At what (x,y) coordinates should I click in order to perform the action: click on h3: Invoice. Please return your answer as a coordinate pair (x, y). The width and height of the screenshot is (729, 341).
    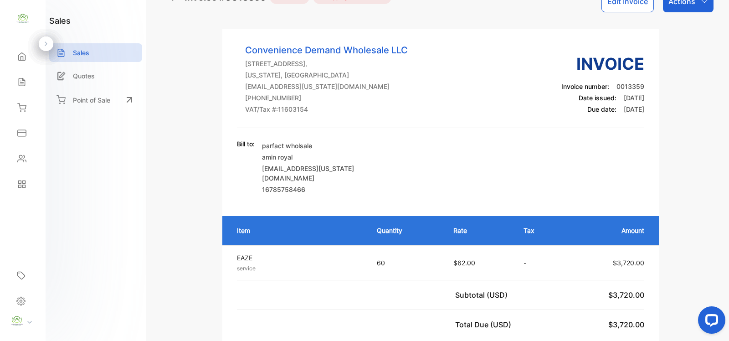
    Looking at the image, I should click on (602, 64).